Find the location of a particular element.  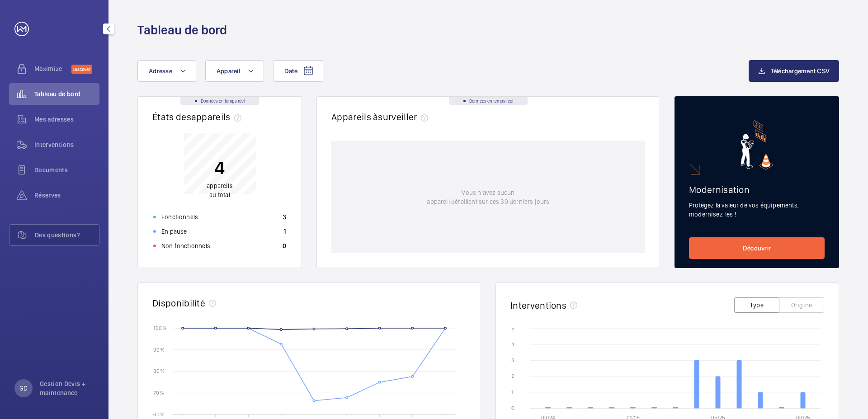

text: 70 % is located at coordinates (159, 393).